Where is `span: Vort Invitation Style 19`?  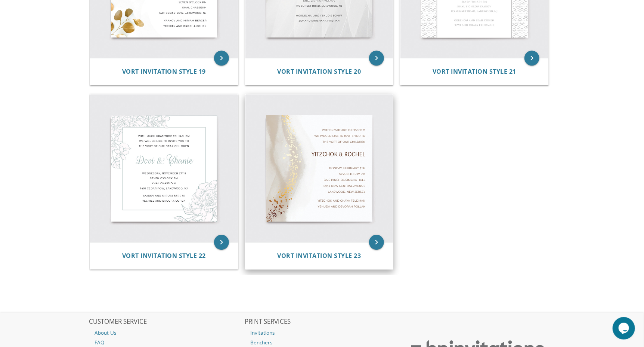 span: Vort Invitation Style 19 is located at coordinates (164, 72).